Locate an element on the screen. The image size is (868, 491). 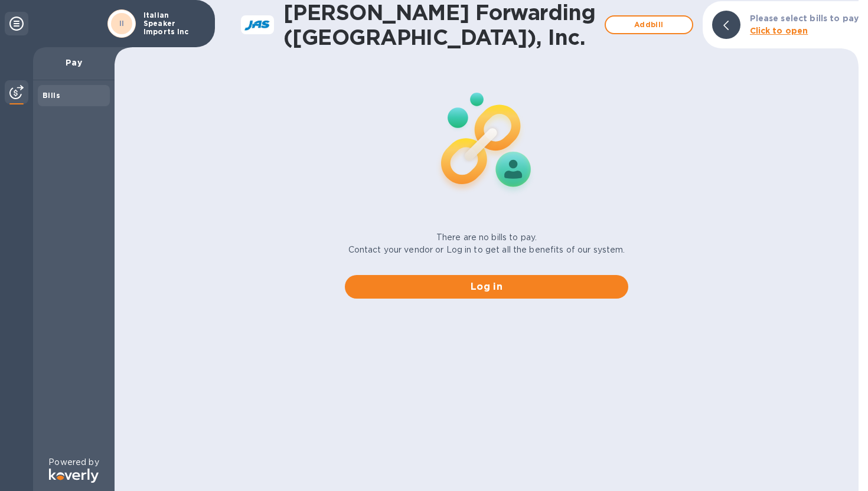
b: Please select bills to pay is located at coordinates (805, 19).